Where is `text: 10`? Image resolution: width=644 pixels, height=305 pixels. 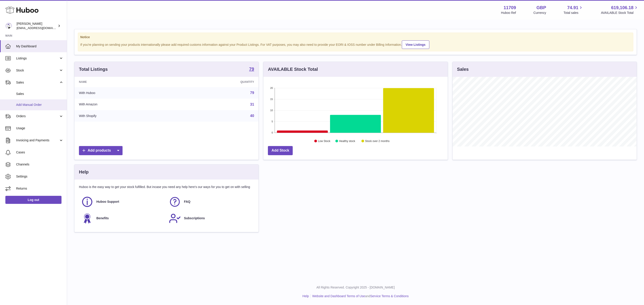
text: 10 is located at coordinates (272, 111).